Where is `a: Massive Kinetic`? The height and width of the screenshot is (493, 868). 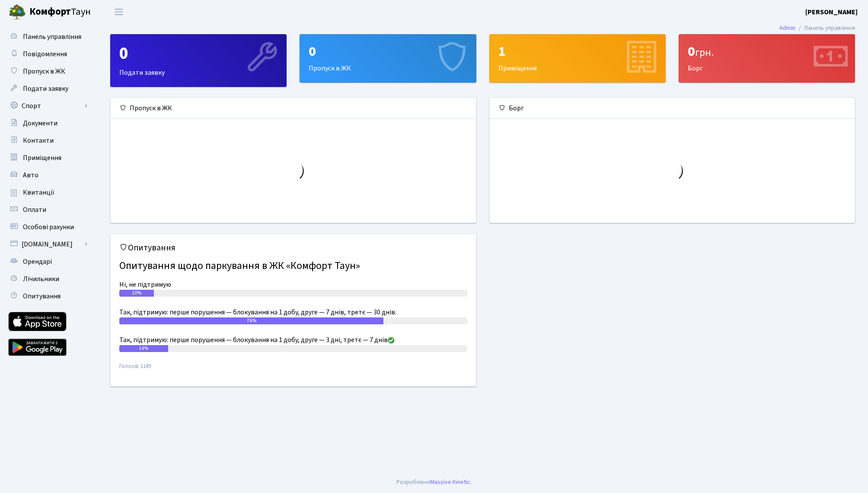
a: Massive Kinetic is located at coordinates (450, 482).